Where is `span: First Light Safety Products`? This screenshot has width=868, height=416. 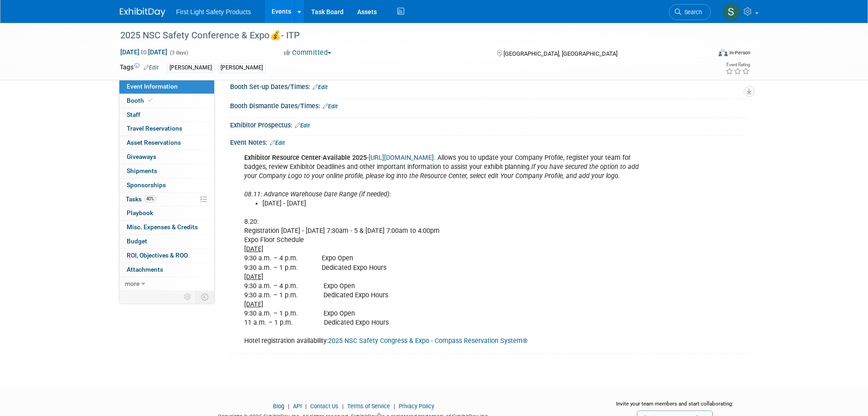 span: First Light Safety Products is located at coordinates (213, 12).